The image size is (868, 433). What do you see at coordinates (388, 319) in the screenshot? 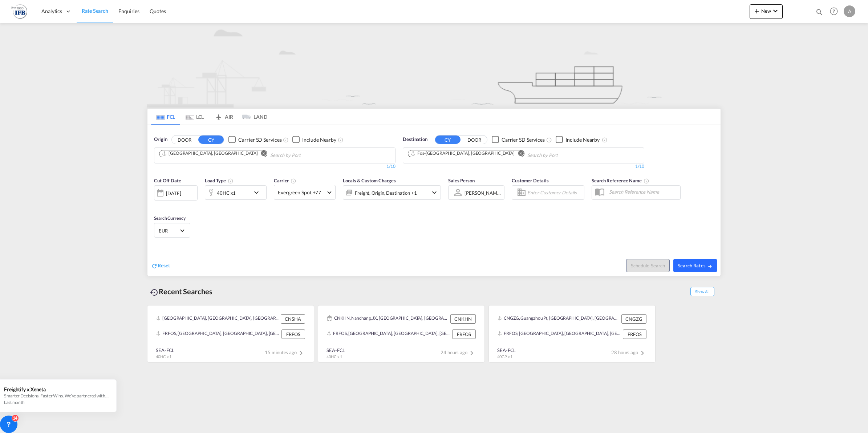
I see `div: CNKHN, Nanchang, JX, China, Greater China & Far East Asia, Asia Pacific` at bounding box center [388, 319].